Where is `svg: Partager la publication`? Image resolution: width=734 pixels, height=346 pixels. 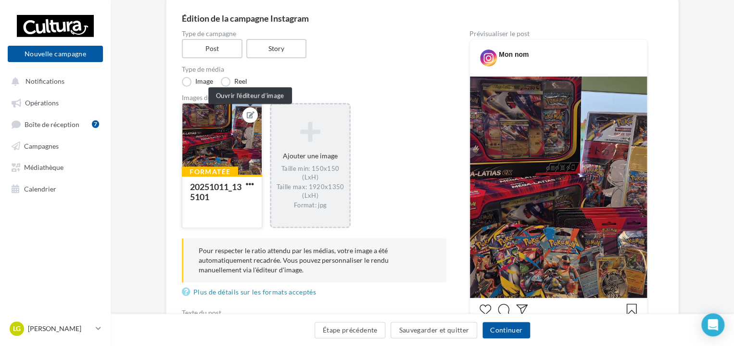 svg: Partager la publication is located at coordinates (522, 309).